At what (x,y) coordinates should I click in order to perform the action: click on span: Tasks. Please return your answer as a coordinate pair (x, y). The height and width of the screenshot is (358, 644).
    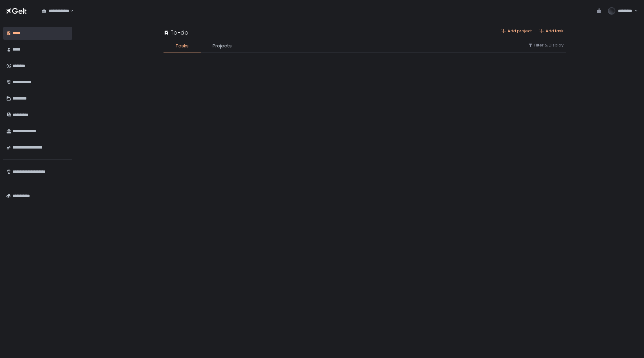
    Looking at the image, I should click on (182, 46).